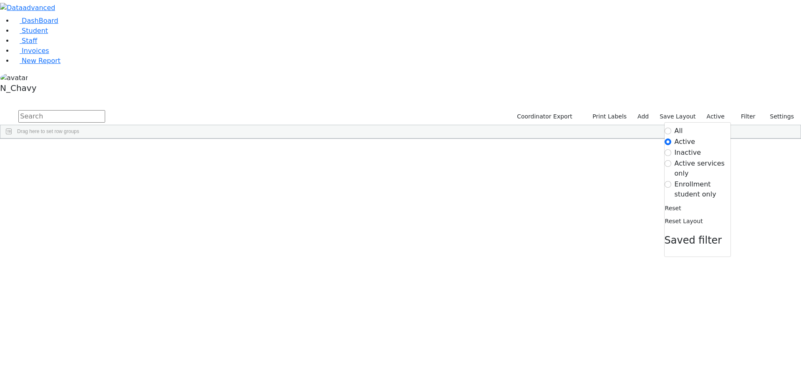  I want to click on input: Enrollment student only, so click(668, 184).